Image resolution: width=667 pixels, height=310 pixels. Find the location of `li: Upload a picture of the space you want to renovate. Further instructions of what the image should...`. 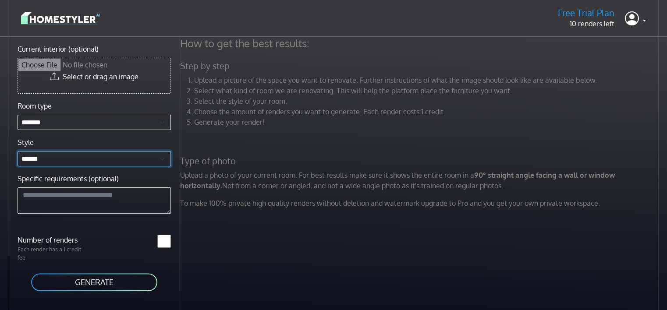

li: Upload a picture of the space you want to renovate. Further instructions of what the image should... is located at coordinates (427, 80).